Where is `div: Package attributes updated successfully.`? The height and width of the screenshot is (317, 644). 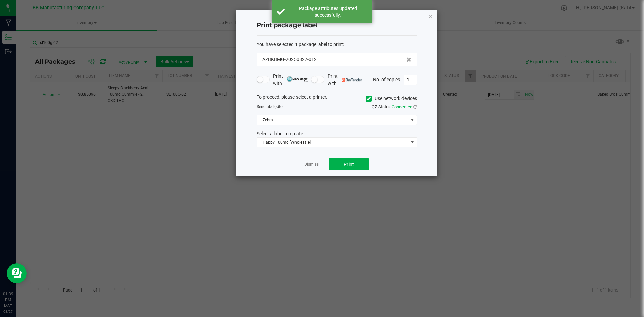 div: Package attributes updated successfully. is located at coordinates (328, 12).